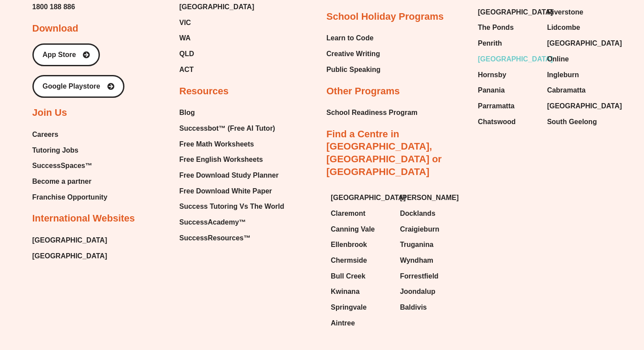  Describe the element at coordinates (578, 28) in the screenshot. I see `a: Lidcombe` at that location.